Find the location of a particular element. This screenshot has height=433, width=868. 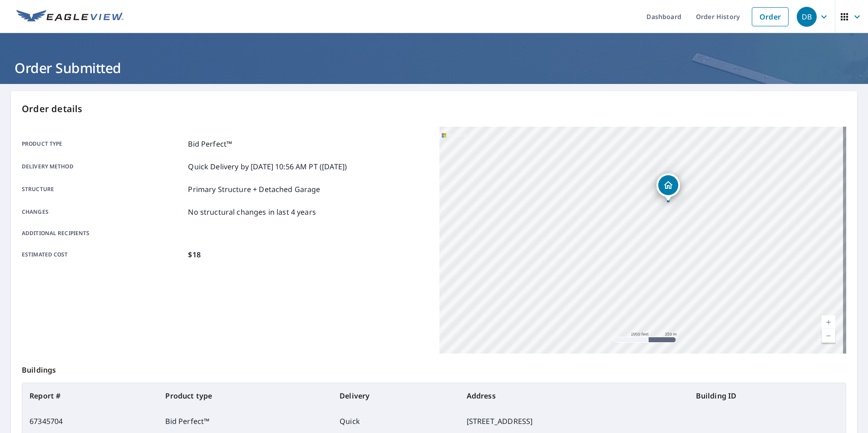

p: Primary Structure + Detached Garage is located at coordinates (254, 189).